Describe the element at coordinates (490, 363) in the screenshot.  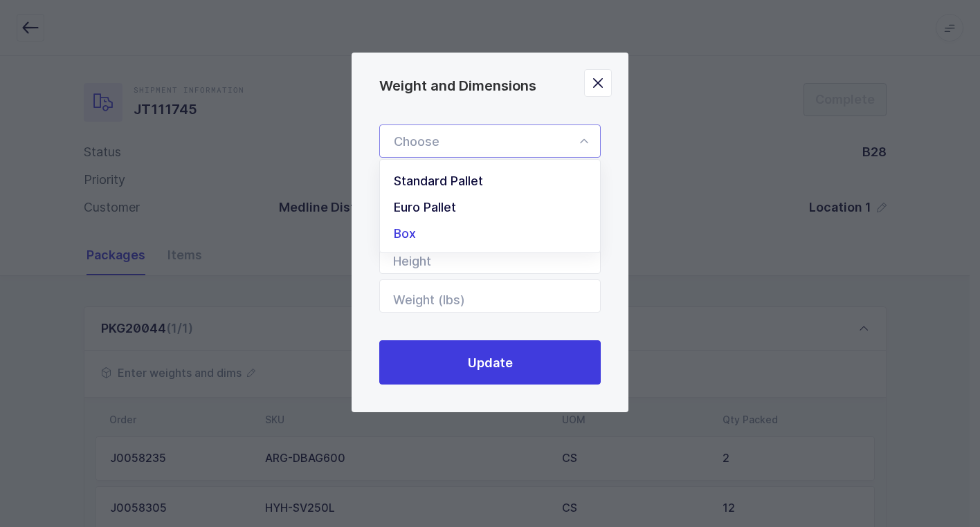
I see `span: Update` at that location.